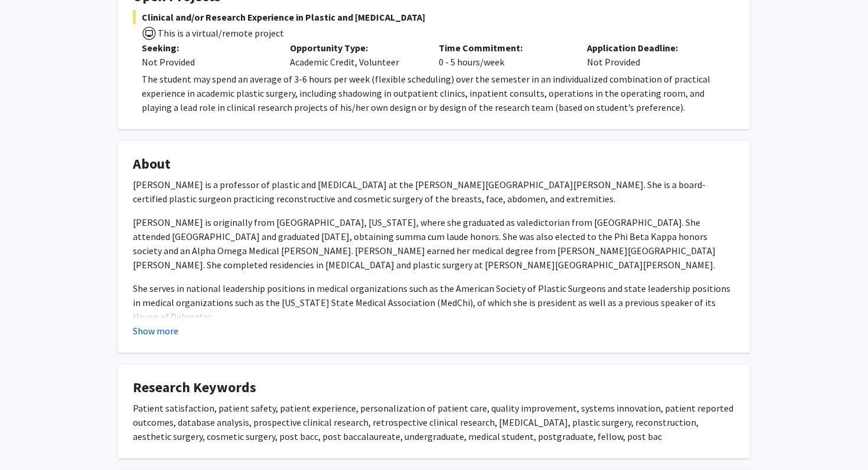 This screenshot has width=868, height=470. What do you see at coordinates (355, 55) in the screenshot?
I see `div: Academic Credit, Volunteer` at bounding box center [355, 55].